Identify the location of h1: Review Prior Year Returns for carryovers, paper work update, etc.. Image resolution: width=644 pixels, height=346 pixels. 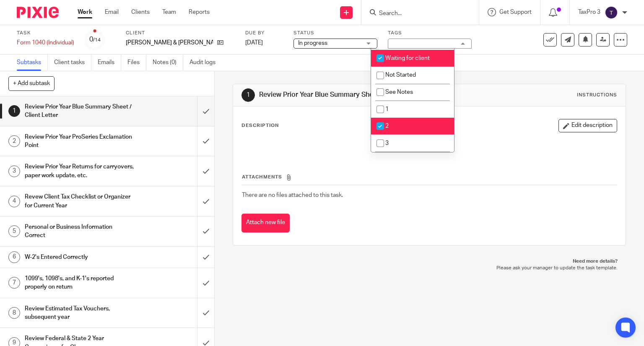
(79, 171).